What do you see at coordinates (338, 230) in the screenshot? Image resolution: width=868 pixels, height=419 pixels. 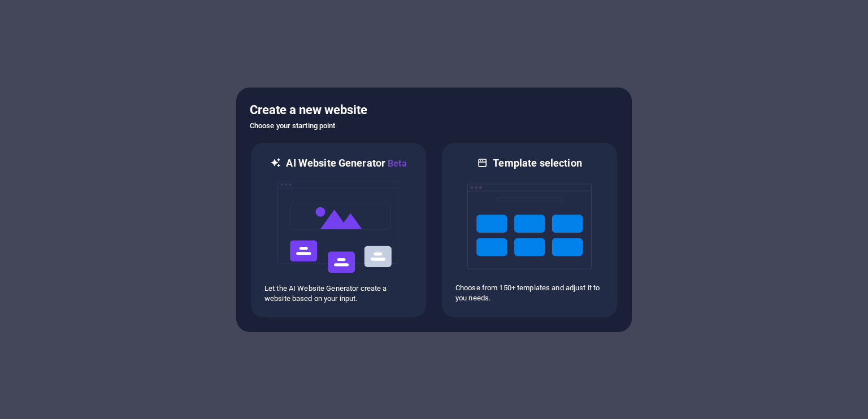 I see `div: AI Website GeneratorBetaaiLet the AI Website Generator create a website based on your input.` at bounding box center [338, 230].